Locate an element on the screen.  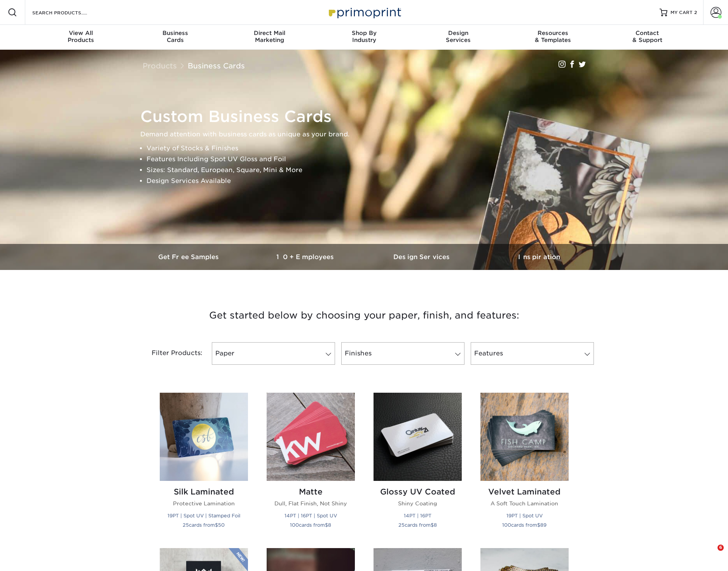
span: Resources is located at coordinates (552, 33).